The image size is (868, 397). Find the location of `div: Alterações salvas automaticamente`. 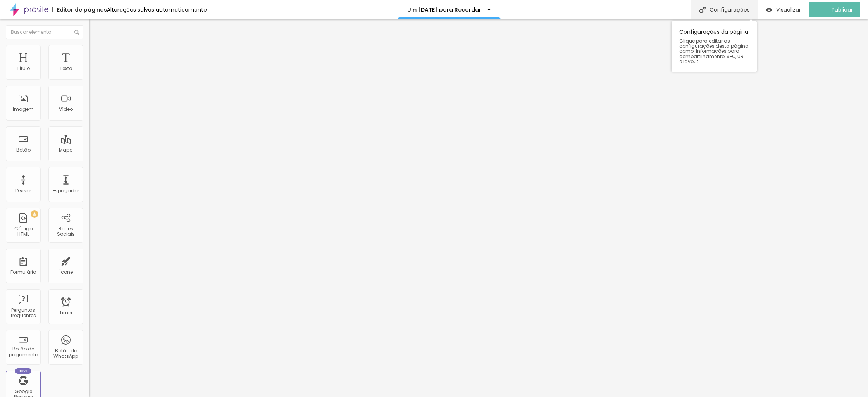

div: Alterações salvas automaticamente is located at coordinates (157, 10).